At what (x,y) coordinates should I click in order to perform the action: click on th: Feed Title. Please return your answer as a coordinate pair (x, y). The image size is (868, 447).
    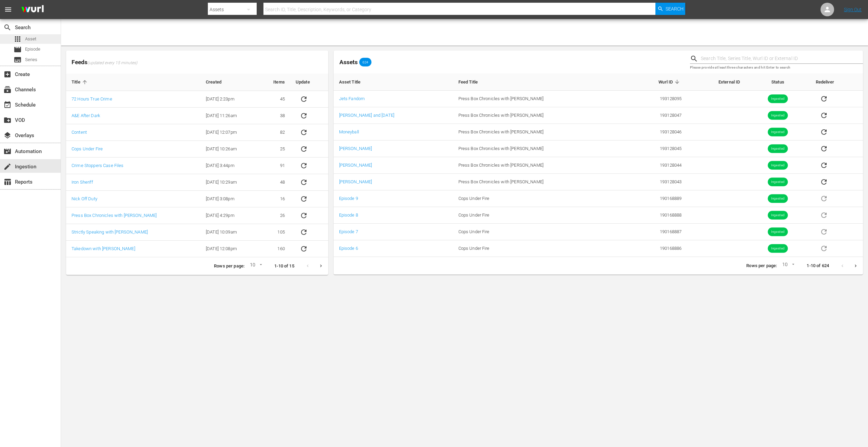
    Looking at the image, I should click on (540, 82).